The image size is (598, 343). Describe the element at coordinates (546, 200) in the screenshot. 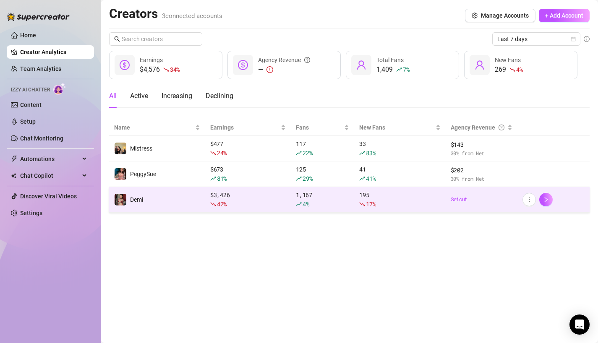

I see `span: right` at that location.